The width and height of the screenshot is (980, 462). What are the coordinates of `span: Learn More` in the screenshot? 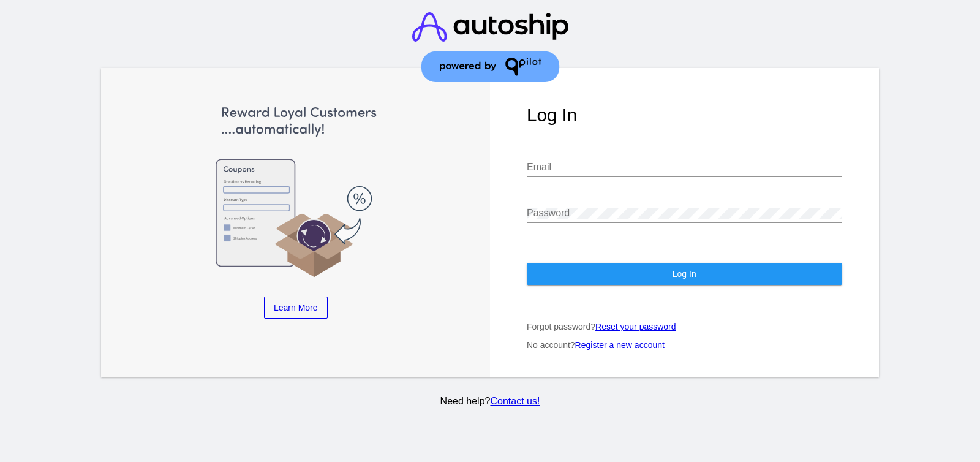 It's located at (296, 308).